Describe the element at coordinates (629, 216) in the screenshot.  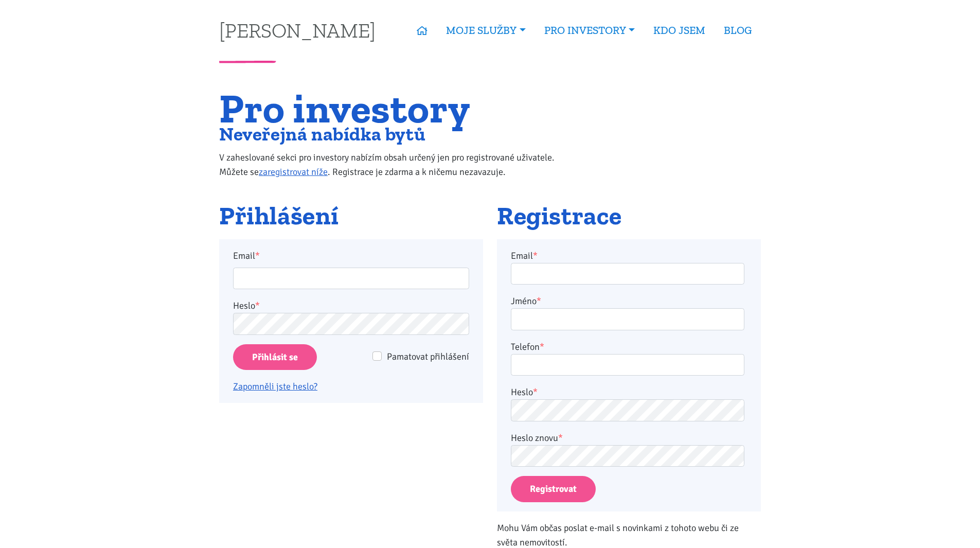
I see `h2: Registrace` at that location.